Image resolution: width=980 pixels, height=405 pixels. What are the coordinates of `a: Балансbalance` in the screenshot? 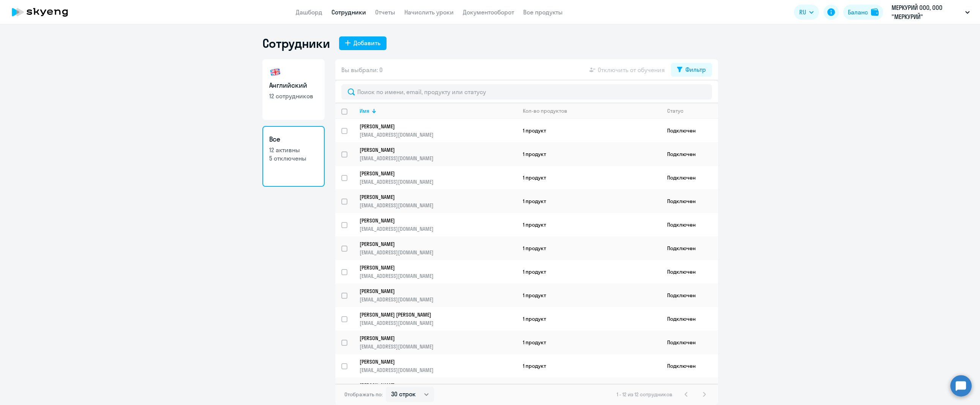 It's located at (863, 12).